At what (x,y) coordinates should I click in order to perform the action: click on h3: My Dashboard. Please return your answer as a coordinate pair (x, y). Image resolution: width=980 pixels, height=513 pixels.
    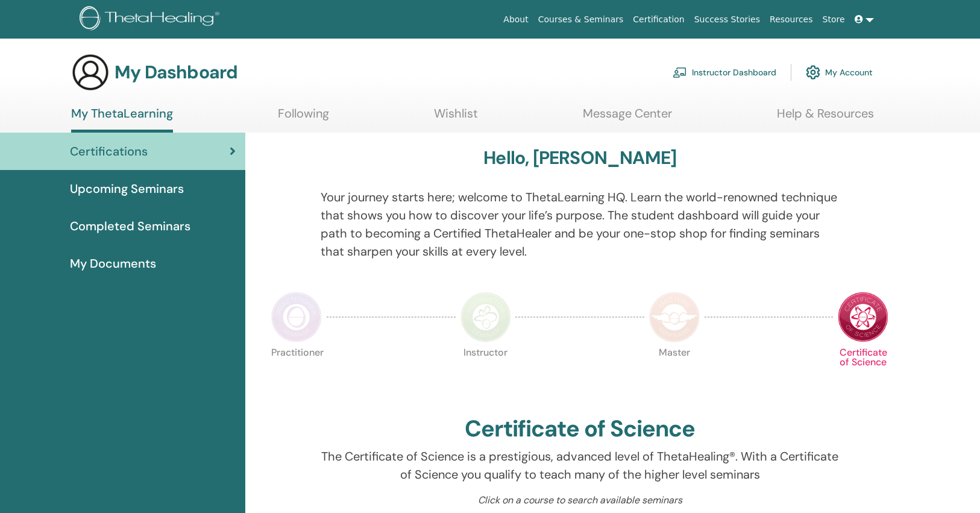
    Looking at the image, I should click on (176, 72).